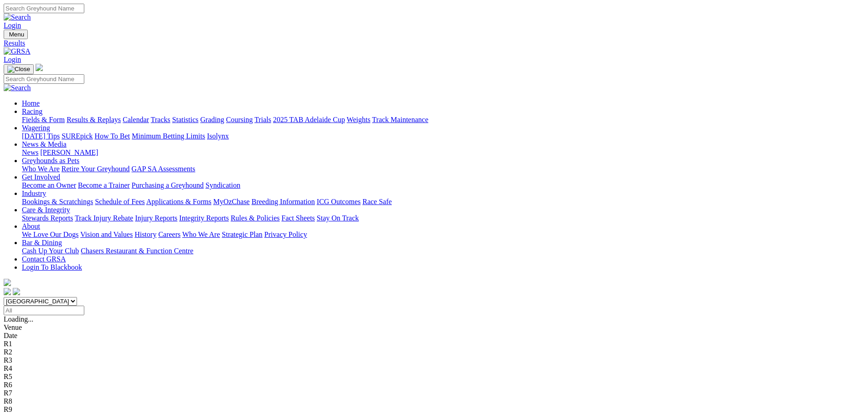  What do you see at coordinates (30, 103) in the screenshot?
I see `a: Home` at bounding box center [30, 103].